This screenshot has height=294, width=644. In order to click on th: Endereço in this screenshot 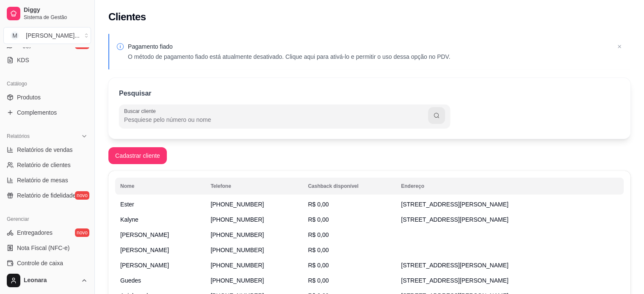, I will do `click(510, 186)`.